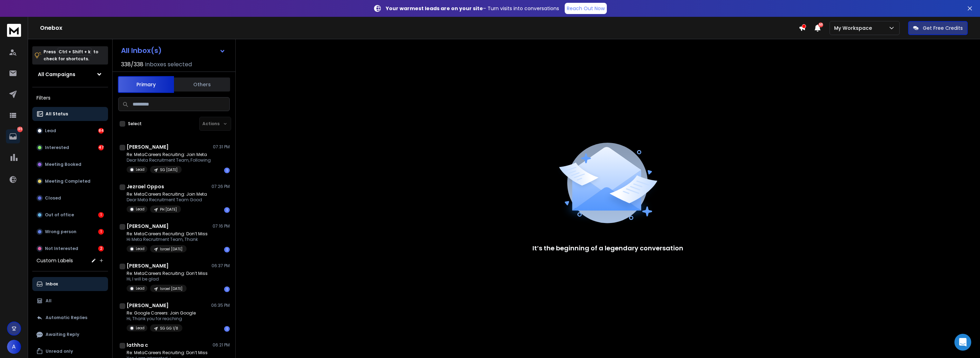 The height and width of the screenshot is (358, 980). Describe the element at coordinates (220, 305) in the screenshot. I see `p: 06:35 PM` at that location.